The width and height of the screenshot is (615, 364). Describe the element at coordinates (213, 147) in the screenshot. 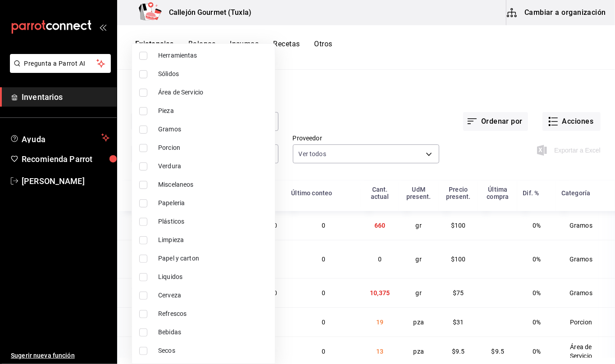

I see `span: Porcion` at that location.